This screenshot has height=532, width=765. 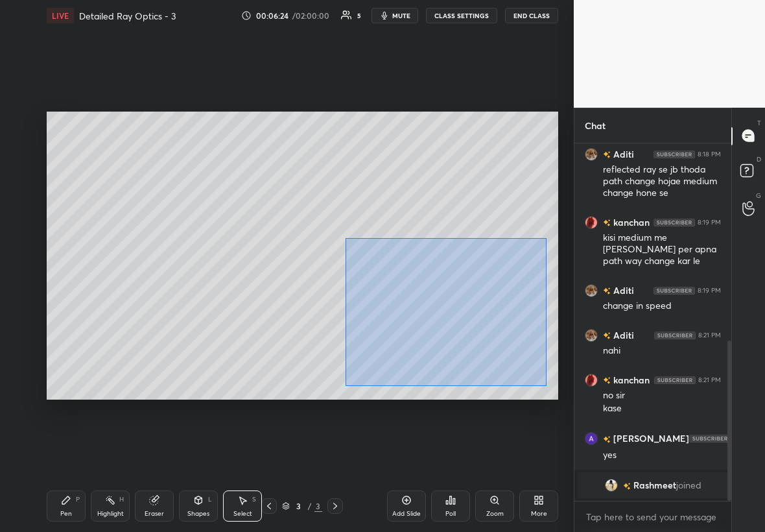 I want to click on div: L, so click(x=210, y=500).